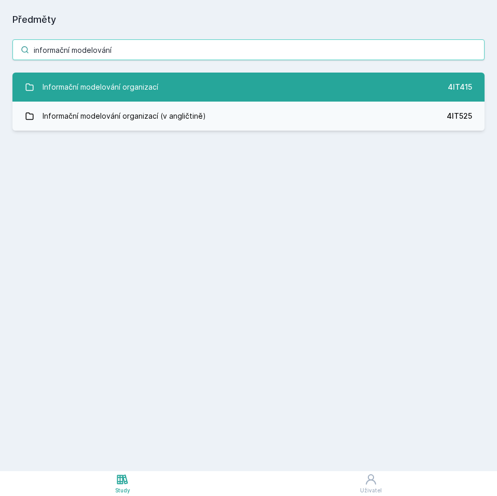  What do you see at coordinates (459, 87) in the screenshot?
I see `div: 4IT415` at bounding box center [459, 87].